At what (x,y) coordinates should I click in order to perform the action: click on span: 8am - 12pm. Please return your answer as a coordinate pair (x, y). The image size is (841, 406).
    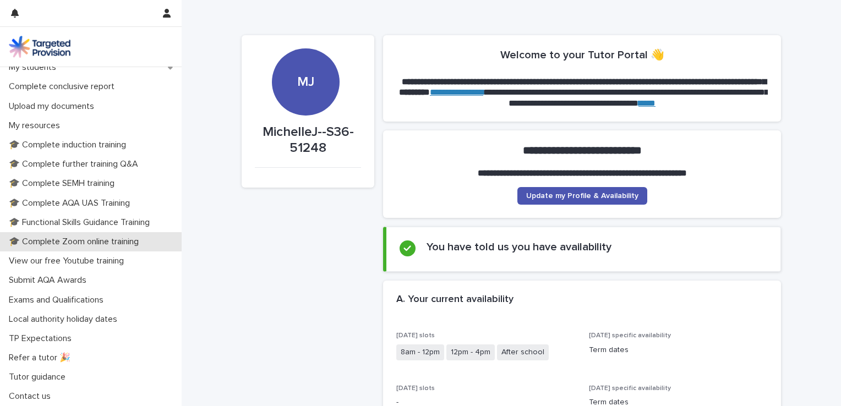
    Looking at the image, I should click on (420, 352).